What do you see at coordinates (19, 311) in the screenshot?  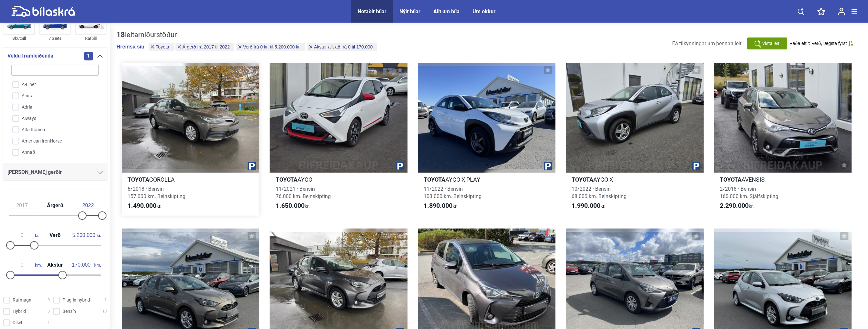 I see `span: Hybrid` at bounding box center [19, 311].